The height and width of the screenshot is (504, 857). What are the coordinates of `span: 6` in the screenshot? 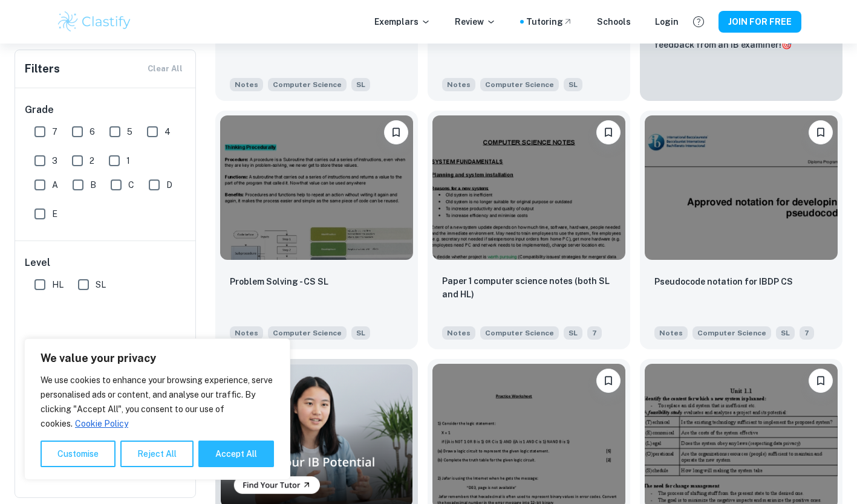 It's located at (92, 132).